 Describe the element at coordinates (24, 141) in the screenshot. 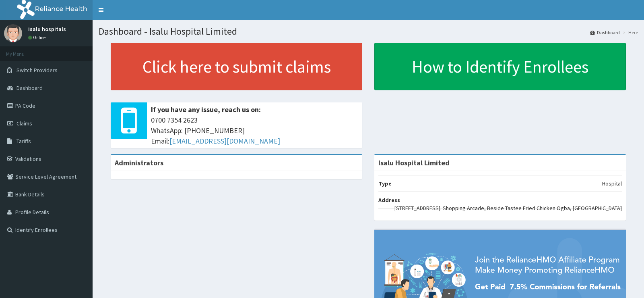

I see `span: Tariffs` at that location.